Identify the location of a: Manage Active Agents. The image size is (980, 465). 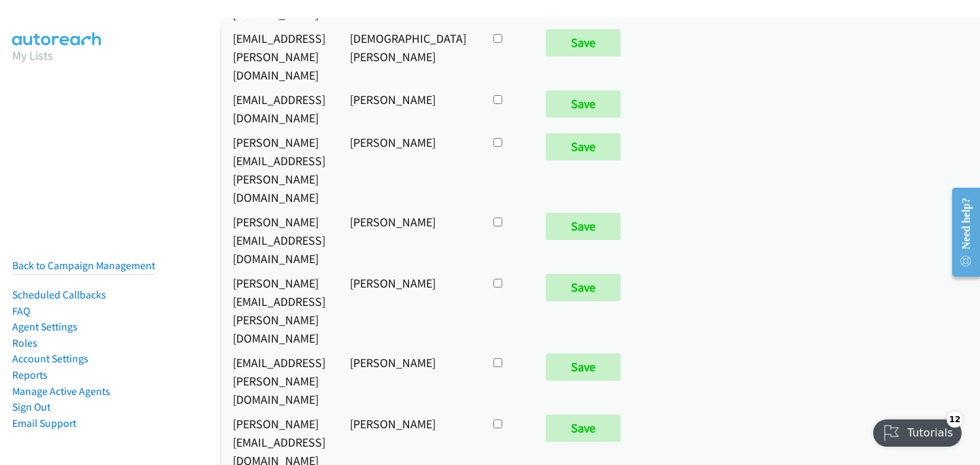
(61, 391).